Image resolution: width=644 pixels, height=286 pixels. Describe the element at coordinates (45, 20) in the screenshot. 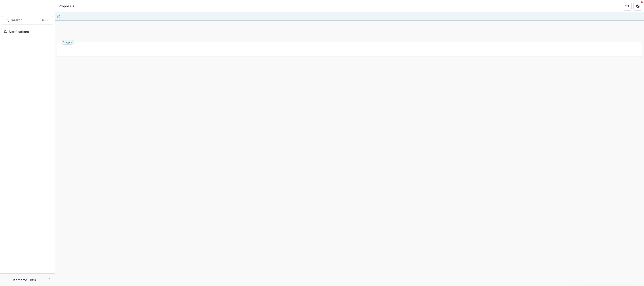

I see `div: ⌘ + K` at that location.